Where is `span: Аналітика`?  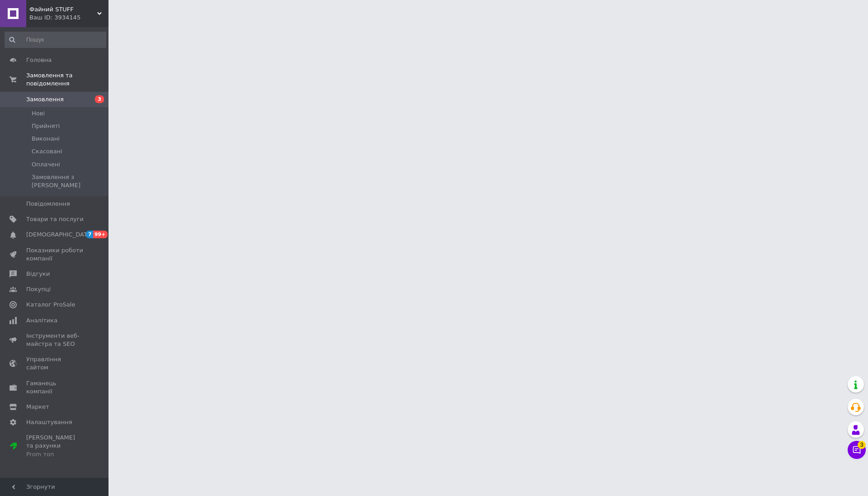
span: Аналітика is located at coordinates (41, 321).